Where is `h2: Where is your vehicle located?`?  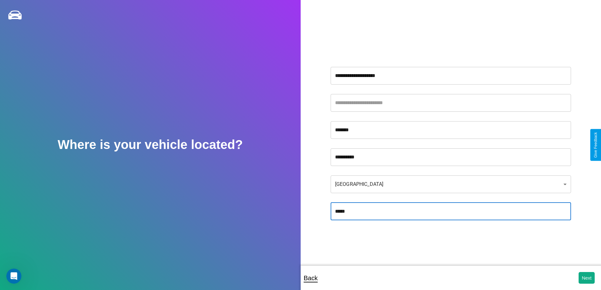 h2: Where is your vehicle located? is located at coordinates (150, 145).